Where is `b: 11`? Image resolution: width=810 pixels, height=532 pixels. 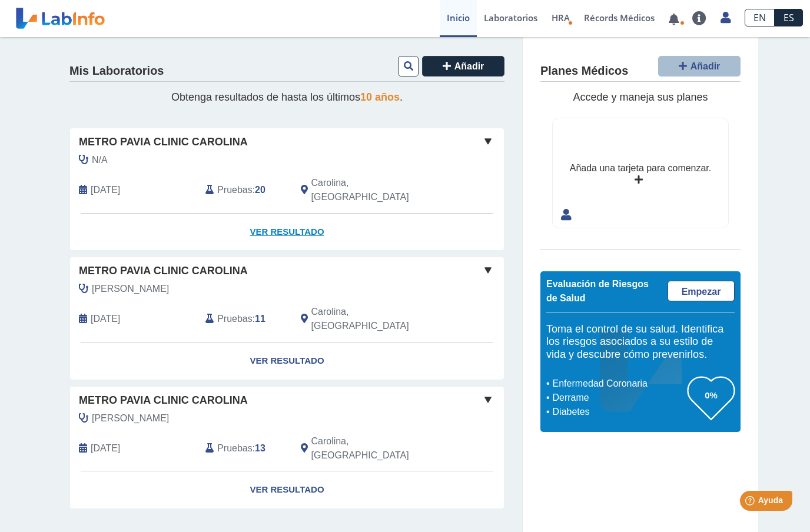
b: 11 is located at coordinates (260, 318).